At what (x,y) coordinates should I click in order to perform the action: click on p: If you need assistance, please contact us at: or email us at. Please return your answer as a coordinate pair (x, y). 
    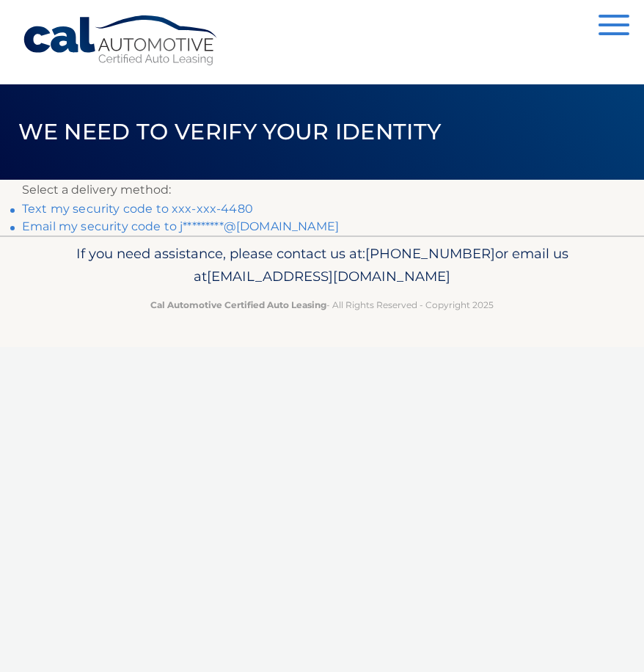
    Looking at the image, I should click on (322, 266).